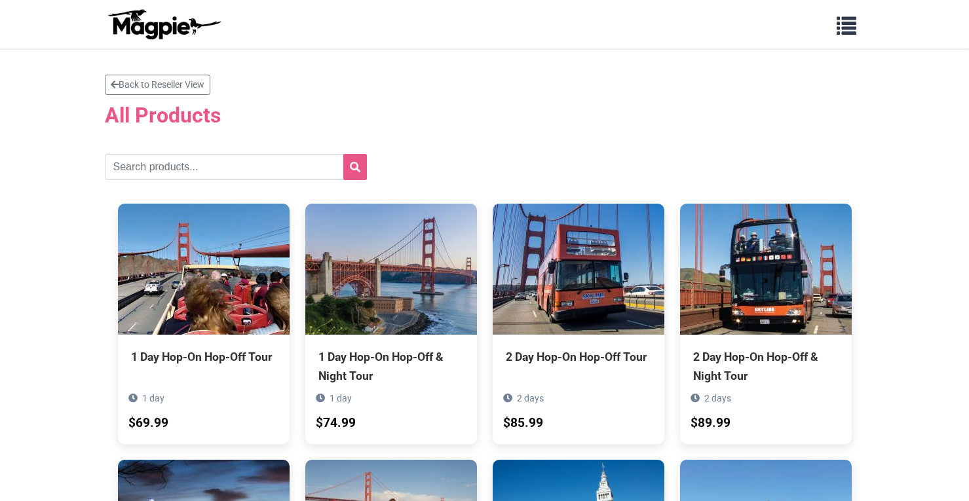 This screenshot has height=501, width=969. What do you see at coordinates (157, 84) in the screenshot?
I see `a: Back to Reseller View` at bounding box center [157, 84].